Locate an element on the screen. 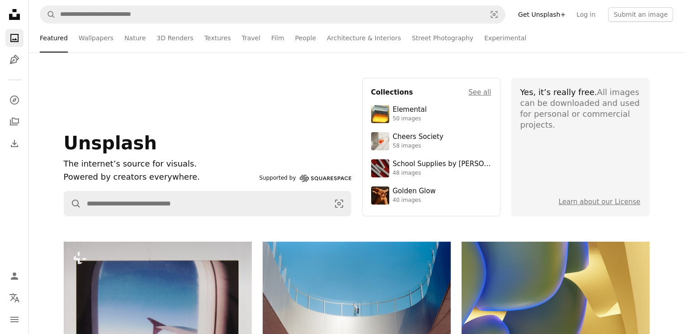 This screenshot has width=684, height=334. div: Supported by is located at coordinates (305, 178).